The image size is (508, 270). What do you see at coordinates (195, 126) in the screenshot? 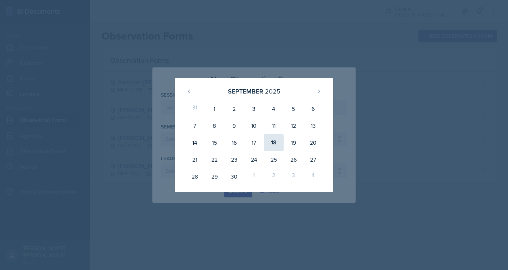
I see `div: 7` at bounding box center [195, 126].